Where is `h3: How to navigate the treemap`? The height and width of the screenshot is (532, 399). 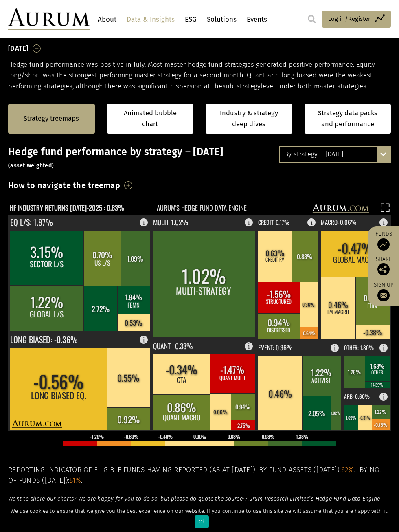
h3: How to navigate the treemap is located at coordinates (64, 186).